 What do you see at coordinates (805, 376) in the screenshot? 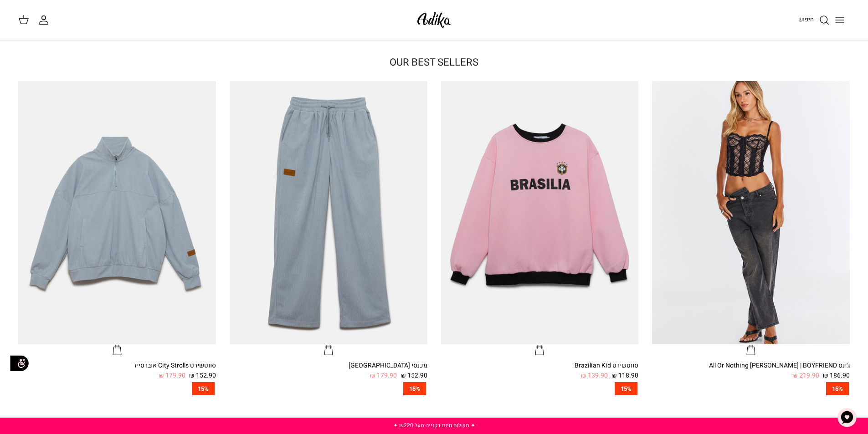
I see `span: 219.90 ₪` at bounding box center [805, 376].